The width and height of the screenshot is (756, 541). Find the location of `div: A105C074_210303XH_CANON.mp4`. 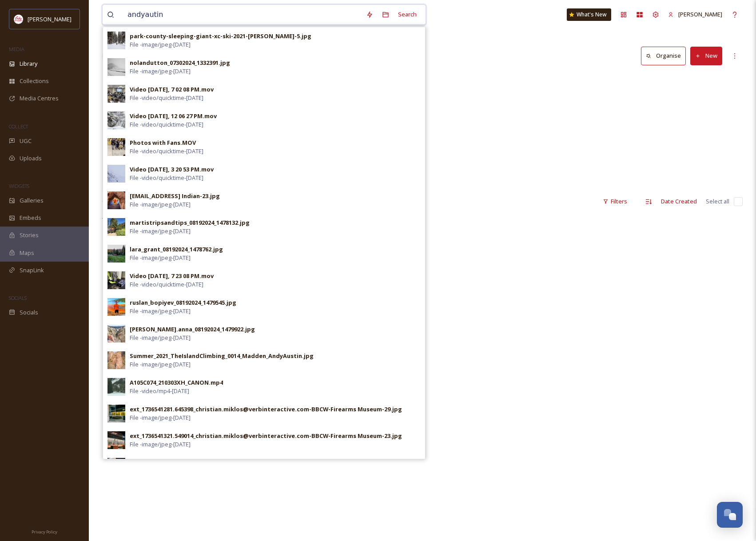

div: A105C074_210303XH_CANON.mp4 is located at coordinates (176, 383).